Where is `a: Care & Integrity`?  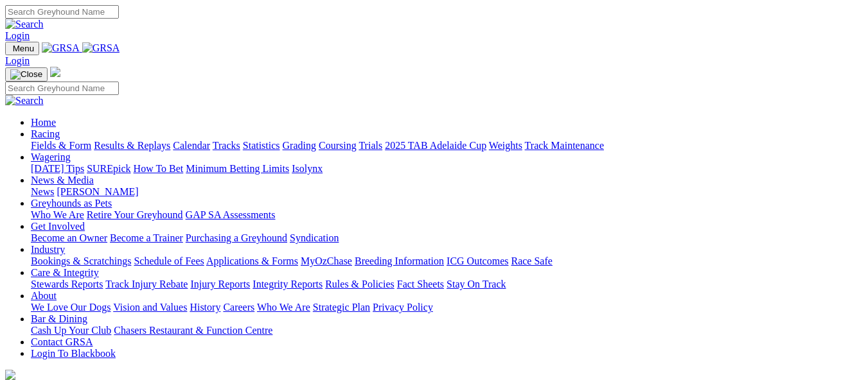
a: Care & Integrity is located at coordinates (65, 272).